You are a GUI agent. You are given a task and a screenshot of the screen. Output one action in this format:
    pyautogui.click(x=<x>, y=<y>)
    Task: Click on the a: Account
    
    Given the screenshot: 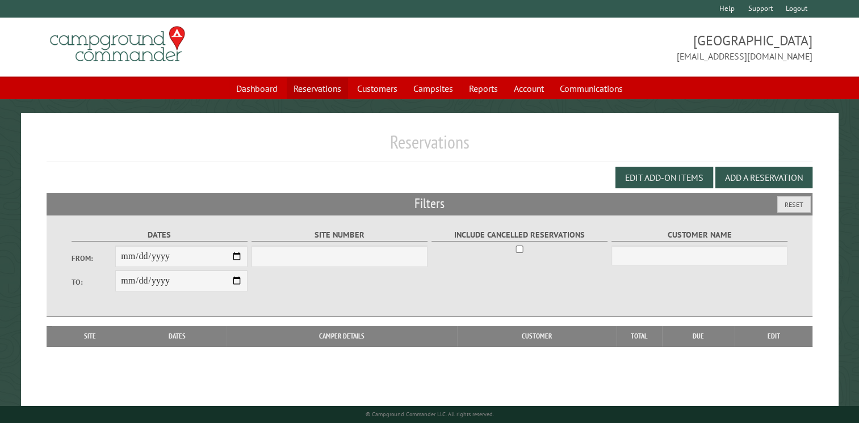 What is the action you would take?
    pyautogui.click(x=528, y=89)
    